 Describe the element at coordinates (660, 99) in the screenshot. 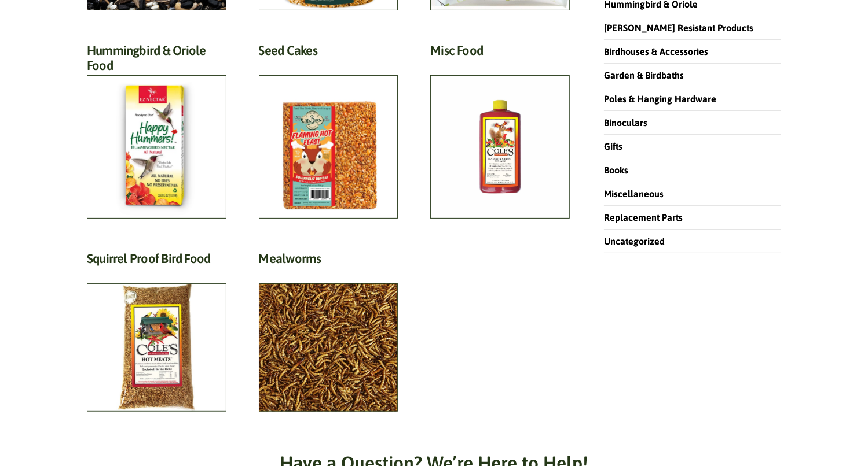

I see `a: Poles & Hanging Hardware` at that location.